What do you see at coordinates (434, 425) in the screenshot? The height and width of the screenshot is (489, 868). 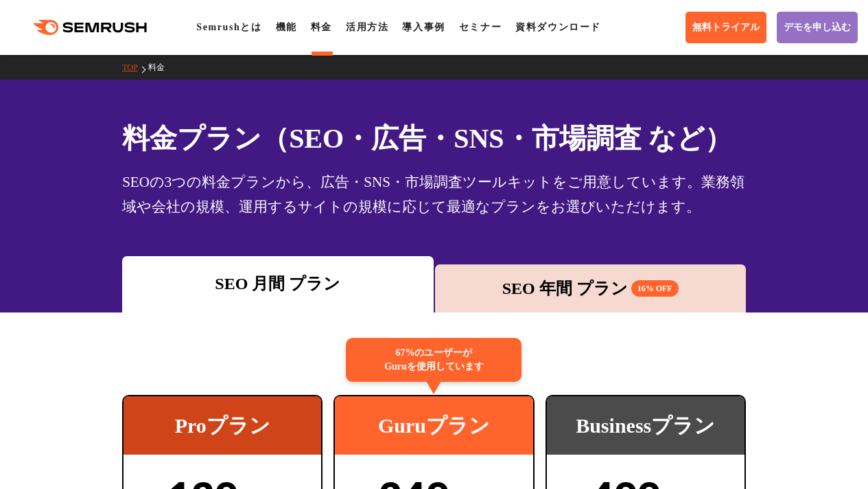 I see `div: Guruプラン` at bounding box center [434, 425].